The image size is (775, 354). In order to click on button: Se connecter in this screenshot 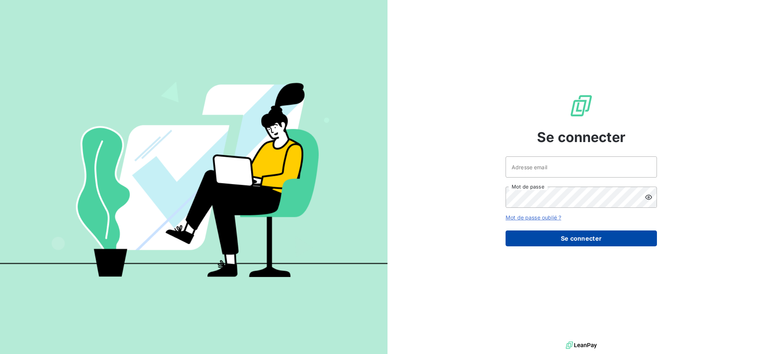, I will do `click(581, 239)`.